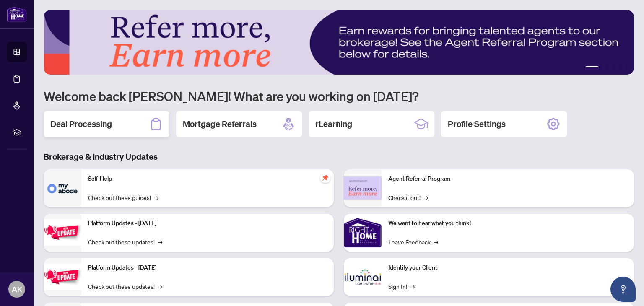  I want to click on h2: Mortgage Referrals, so click(220, 124).